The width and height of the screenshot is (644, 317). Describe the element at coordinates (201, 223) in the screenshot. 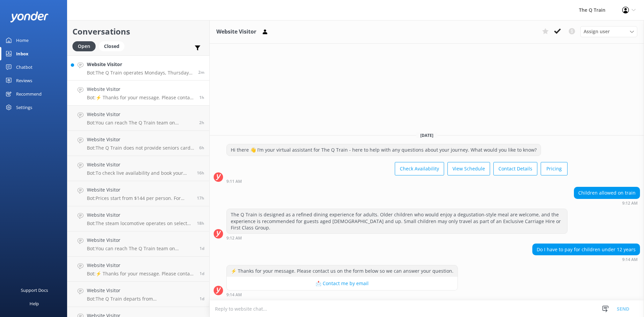

I see `span: Oct 14 2025 04:01pm (UTC +11:00) Australia/Sydney` at that location.